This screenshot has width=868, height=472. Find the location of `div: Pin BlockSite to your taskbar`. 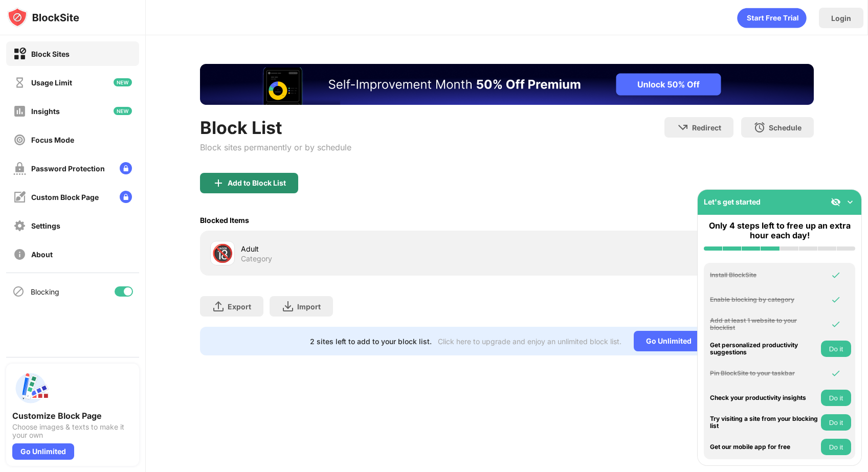

div: Pin BlockSite to your taskbar is located at coordinates (764, 373).